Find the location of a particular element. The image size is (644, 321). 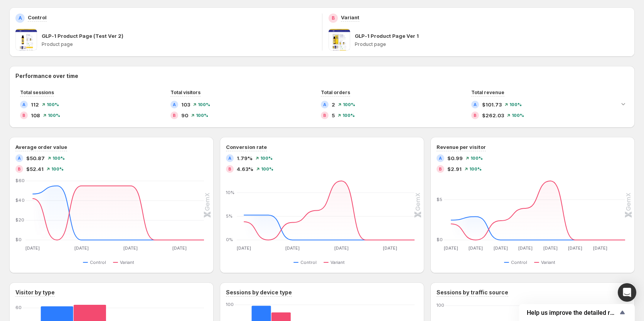

span: $0.99 is located at coordinates (455, 158).